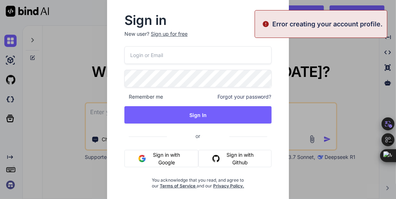 The height and width of the screenshot is (199, 396). What do you see at coordinates (198, 20) in the screenshot?
I see `h2: Sign in` at bounding box center [198, 20].